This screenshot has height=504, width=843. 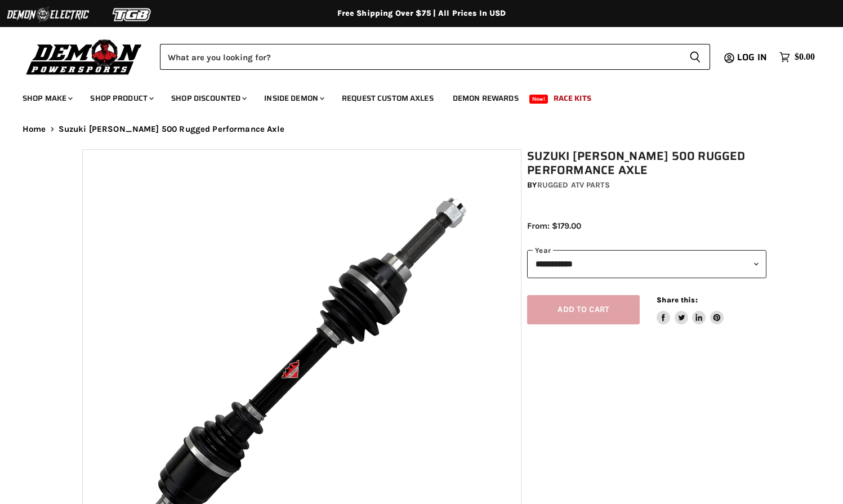 I want to click on a: Request Custom Axles, so click(x=387, y=98).